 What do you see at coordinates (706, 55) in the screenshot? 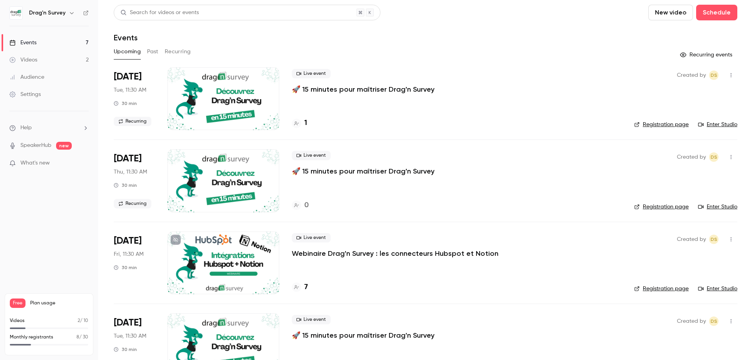
I see `button: Recurring events` at bounding box center [706, 55].